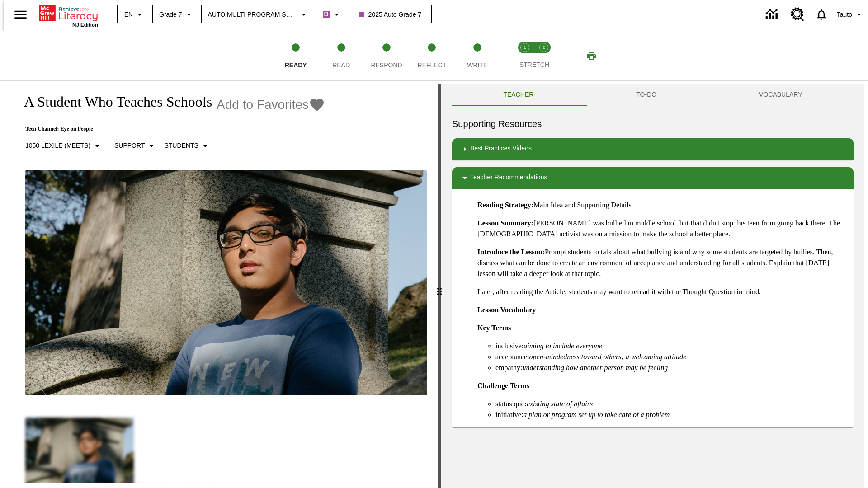 This screenshot has height=488, width=868. Describe the element at coordinates (432, 56) in the screenshot. I see `button: Reflect step 4 of 5` at that location.